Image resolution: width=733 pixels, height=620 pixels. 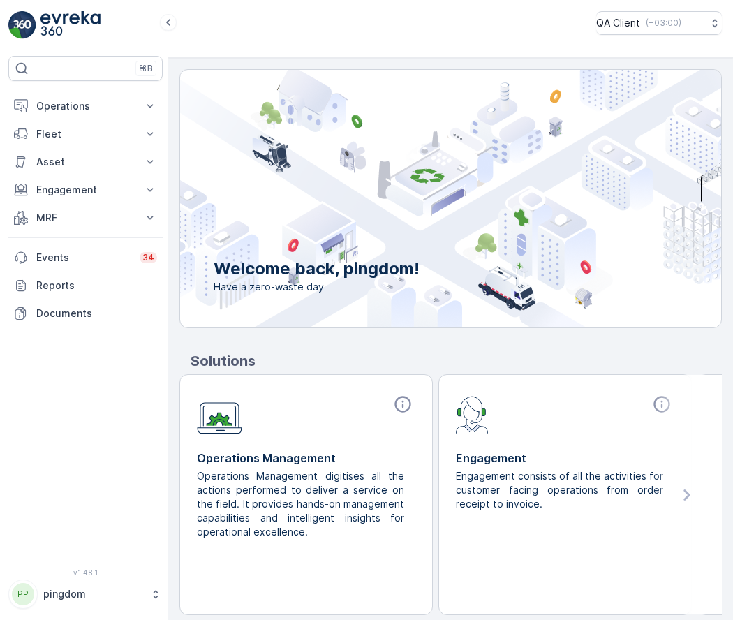 What do you see at coordinates (85, 106) in the screenshot?
I see `button: Operations` at bounding box center [85, 106].